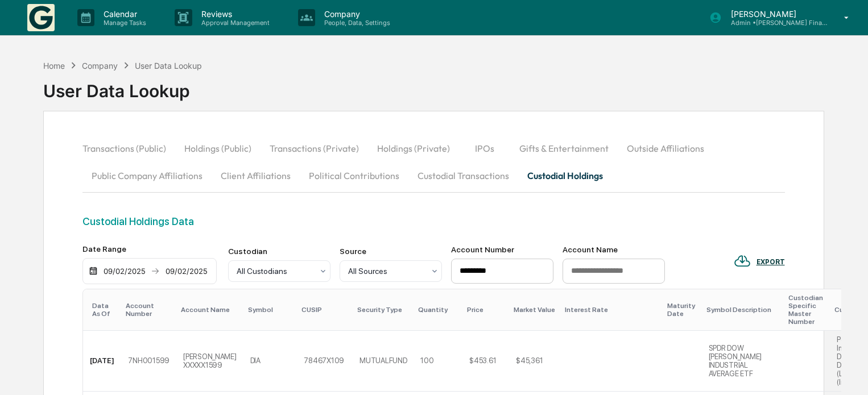  I want to click on td: 7NH001599, so click(149, 361).